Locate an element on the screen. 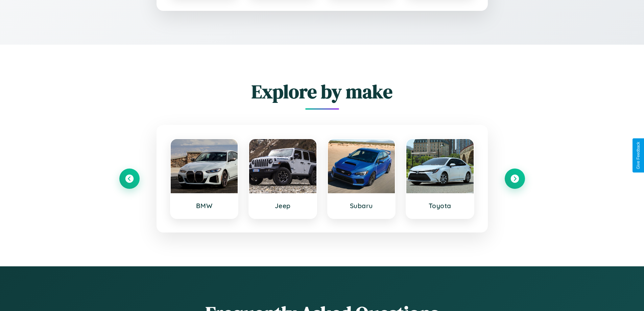 The image size is (644, 311). h3: BMW is located at coordinates (204, 206).